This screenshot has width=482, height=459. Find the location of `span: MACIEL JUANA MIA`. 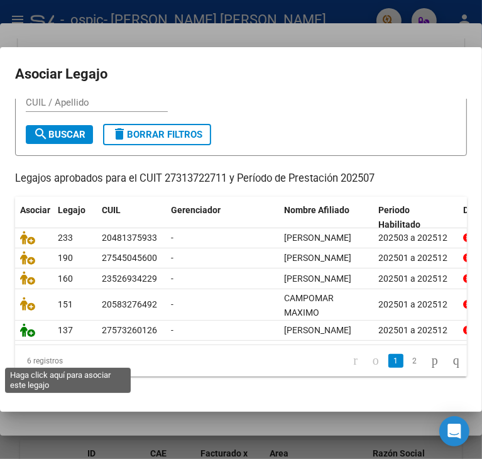

span: MACIEL JUANA MIA is located at coordinates (317, 258).